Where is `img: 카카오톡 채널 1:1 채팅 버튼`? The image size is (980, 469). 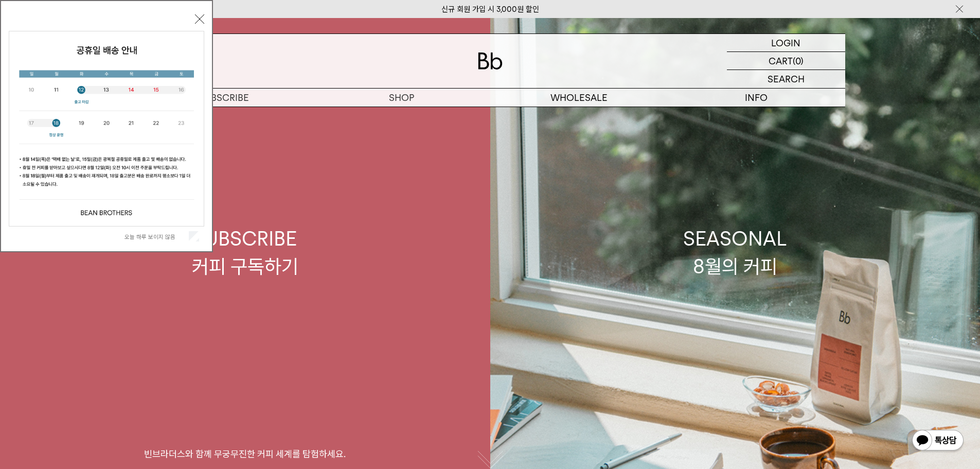
img: 카카오톡 채널 1:1 채팅 버튼 is located at coordinates (938, 441).